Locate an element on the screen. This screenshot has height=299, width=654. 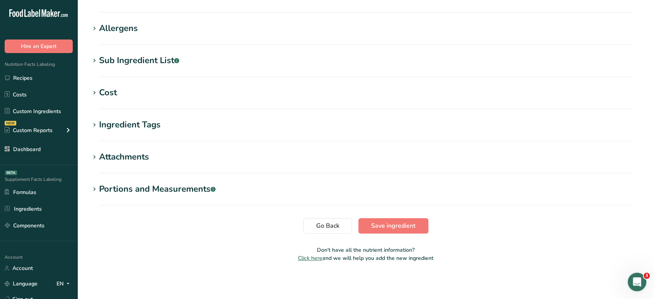
div: NEW is located at coordinates (10, 123).